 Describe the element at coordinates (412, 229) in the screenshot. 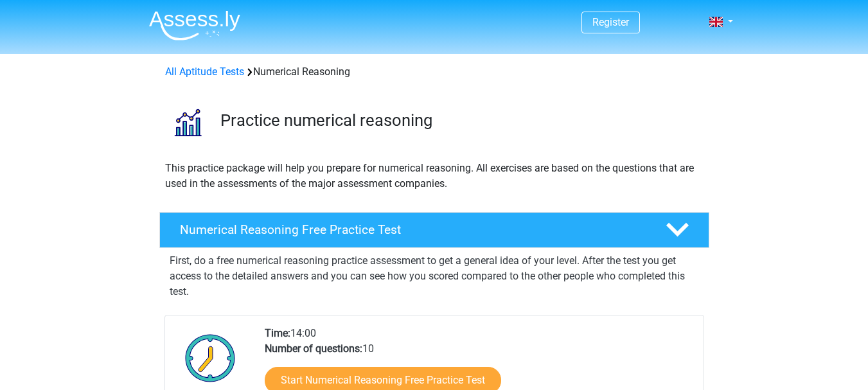

I see `h4: Numerical Reasoning Free Practice Test` at that location.